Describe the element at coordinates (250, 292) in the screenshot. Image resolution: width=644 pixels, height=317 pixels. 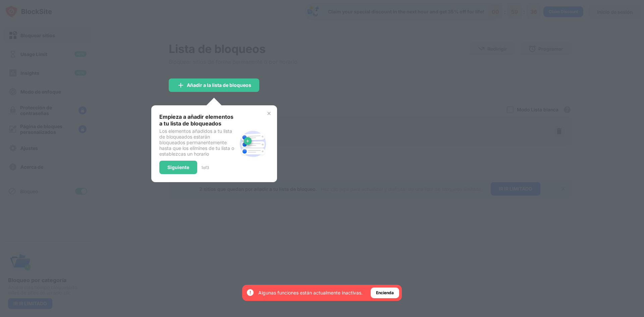
I see `img: error-circle-white.svg` at that location.